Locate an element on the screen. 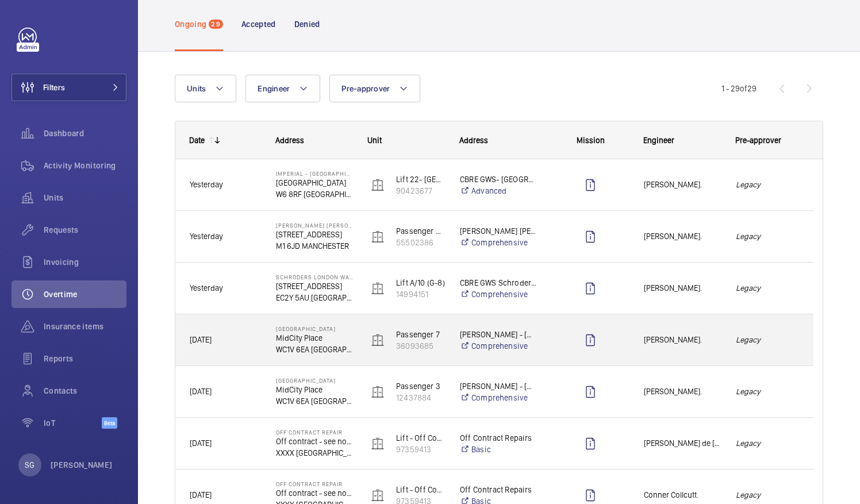 The width and height of the screenshot is (860, 504). p: 14994151 is located at coordinates (420, 294).